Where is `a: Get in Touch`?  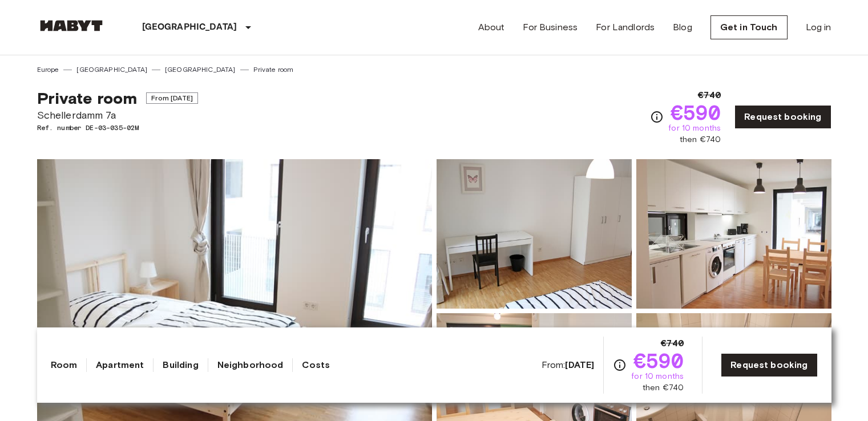
a: Get in Touch is located at coordinates (749, 28).